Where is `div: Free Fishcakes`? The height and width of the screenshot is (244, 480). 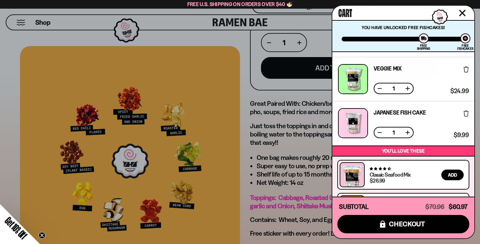
div: Free Fishcakes is located at coordinates (466, 47).